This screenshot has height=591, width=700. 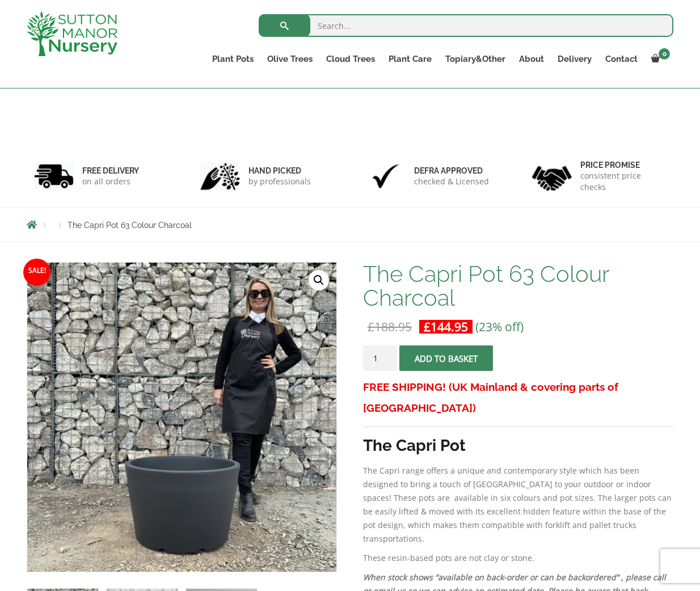 What do you see at coordinates (386, 176) in the screenshot?
I see `img: 3.jpg` at bounding box center [386, 176].